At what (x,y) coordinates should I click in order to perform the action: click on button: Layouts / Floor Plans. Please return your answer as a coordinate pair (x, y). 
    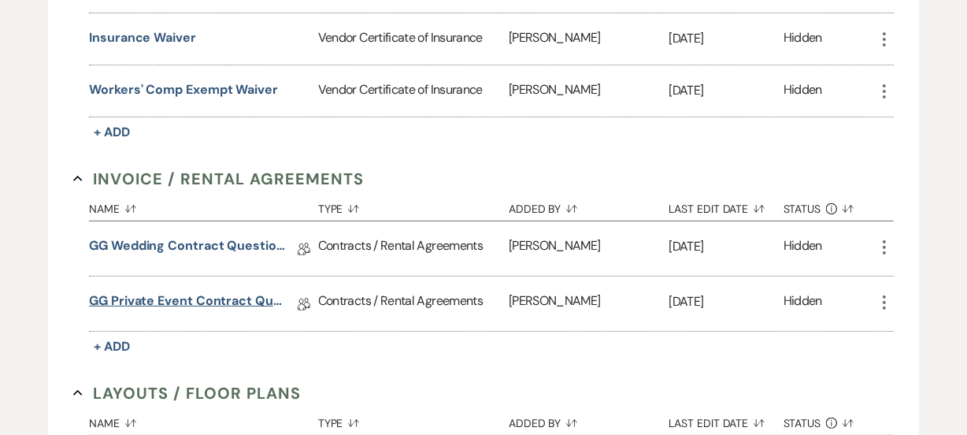
    Looking at the image, I should click on (187, 393).